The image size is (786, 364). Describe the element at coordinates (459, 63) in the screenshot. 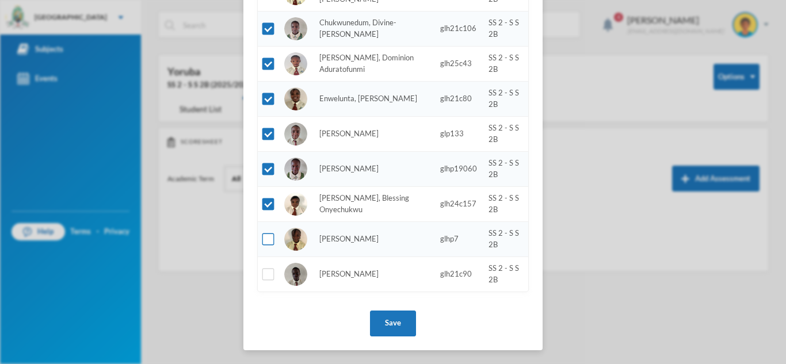

I see `td: glh25c43` at that location.